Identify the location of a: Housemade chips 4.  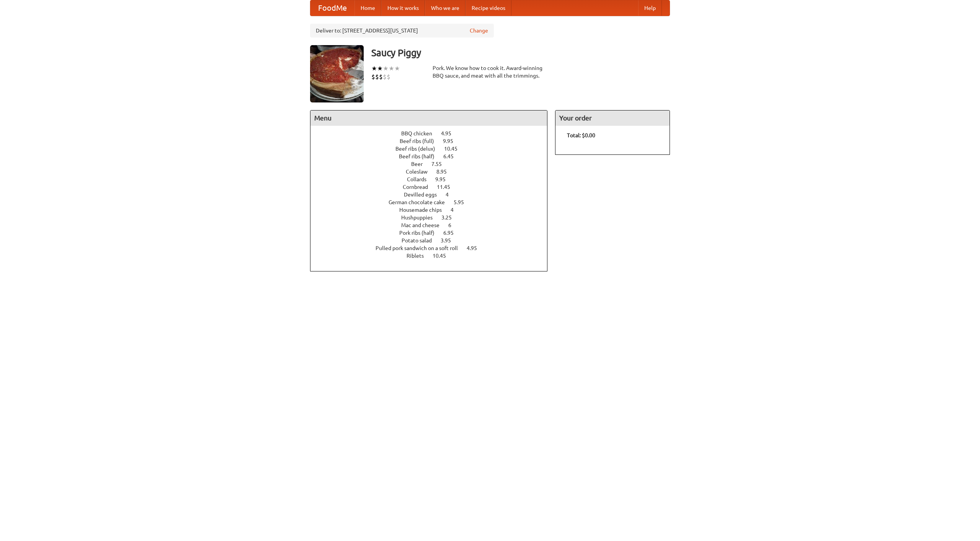
(433, 210).